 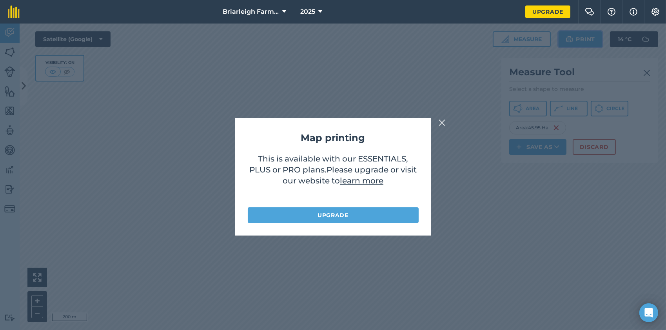 I want to click on img: svg+xml;base64,PHN2ZyB4bWxucz0iaHR0cDovL3d3dy53My5vcmcvMjAwMC9zdmciIHdpZHRoPSIyMiIgaGVpZ2h0PSIzMC..., so click(x=442, y=123).